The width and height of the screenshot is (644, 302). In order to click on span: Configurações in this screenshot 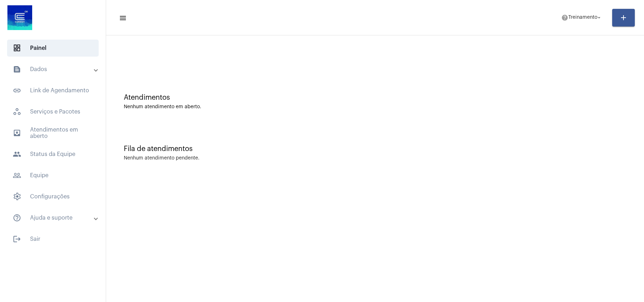, I will do `click(53, 197)`.